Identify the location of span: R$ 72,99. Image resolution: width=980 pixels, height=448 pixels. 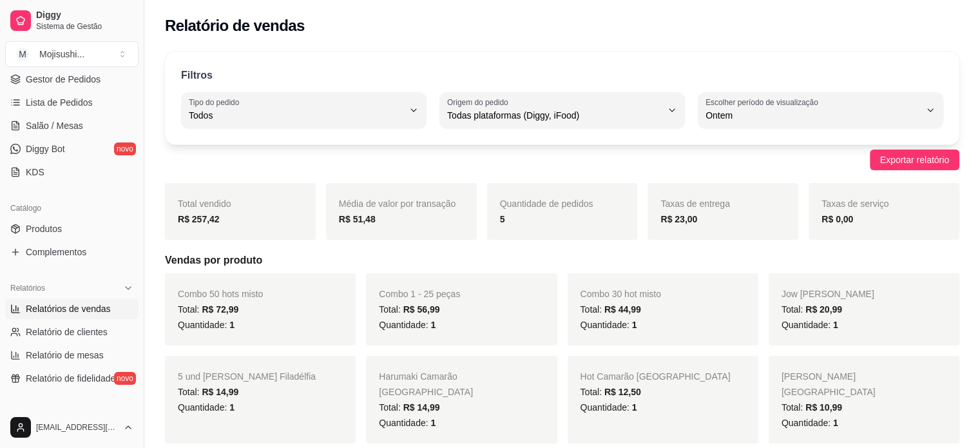
(220, 309).